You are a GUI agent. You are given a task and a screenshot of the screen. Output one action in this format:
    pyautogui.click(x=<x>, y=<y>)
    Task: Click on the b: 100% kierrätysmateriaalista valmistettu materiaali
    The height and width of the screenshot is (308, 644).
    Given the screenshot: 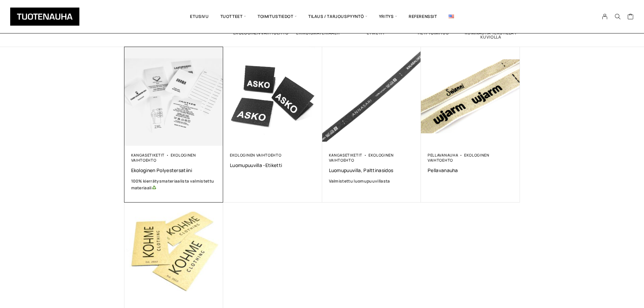 What is the action you would take?
    pyautogui.click(x=172, y=184)
    